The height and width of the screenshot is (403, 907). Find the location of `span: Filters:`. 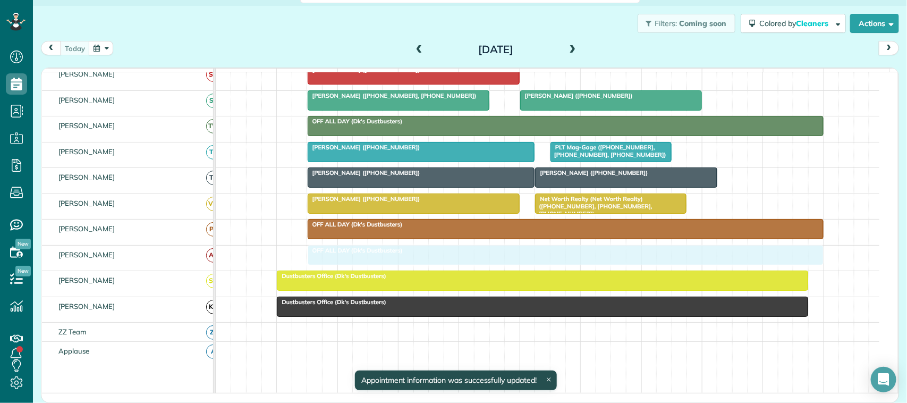

span: Filters: is located at coordinates (666, 23).